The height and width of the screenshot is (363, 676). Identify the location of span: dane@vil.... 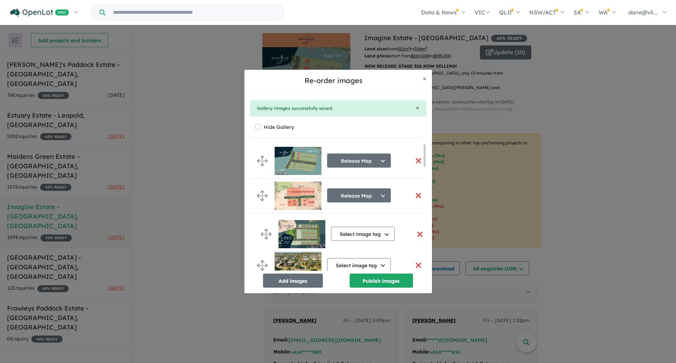
(642, 12).